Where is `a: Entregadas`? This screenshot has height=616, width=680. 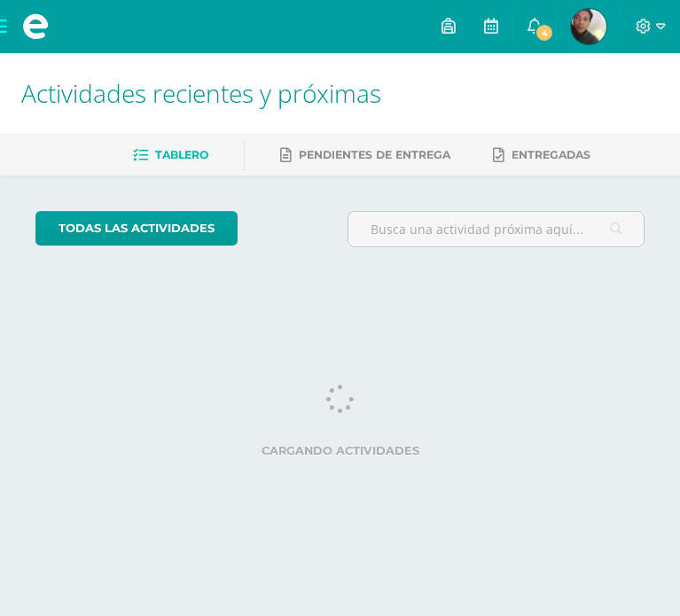 a: Entregadas is located at coordinates (542, 155).